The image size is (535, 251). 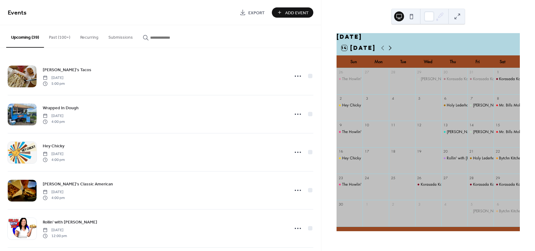 What do you see at coordinates (89, 36) in the screenshot?
I see `button: Recurring` at bounding box center [89, 36].